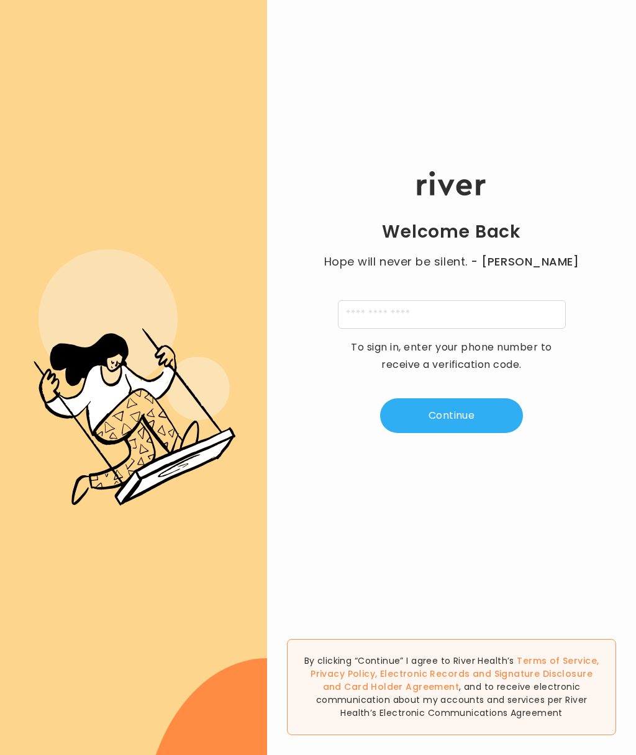 The width and height of the screenshot is (636, 755). I want to click on a: Card Holder Agreement, so click(401, 687).